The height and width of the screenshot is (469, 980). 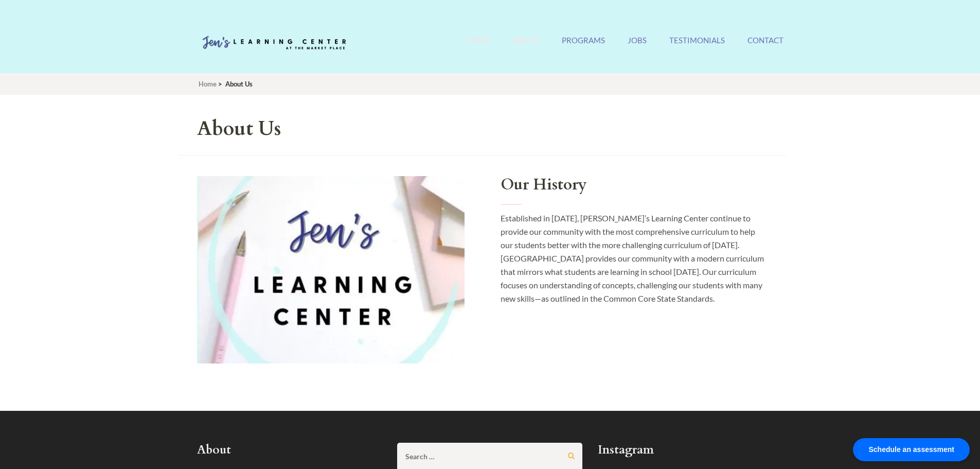 What do you see at coordinates (637, 46) in the screenshot?
I see `a: Jobs` at bounding box center [637, 46].